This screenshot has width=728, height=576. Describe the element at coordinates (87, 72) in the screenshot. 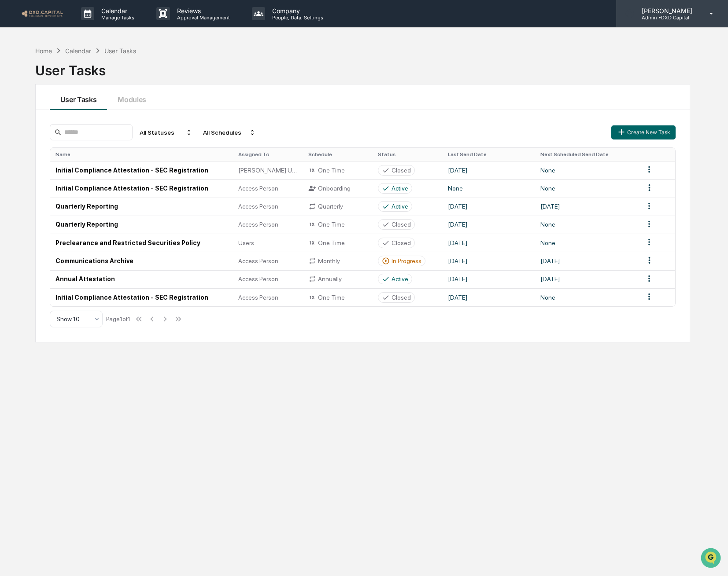

I see `div: Start new chat` at that location.